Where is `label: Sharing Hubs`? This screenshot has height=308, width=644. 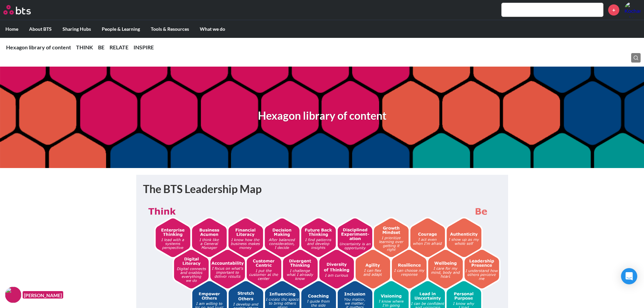 label: Sharing Hubs is located at coordinates (77, 29).